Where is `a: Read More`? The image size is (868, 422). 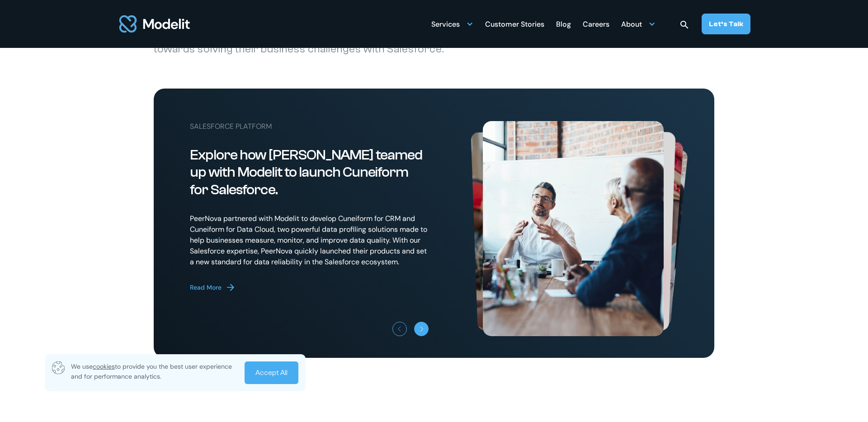 a: Read More is located at coordinates (213, 287).